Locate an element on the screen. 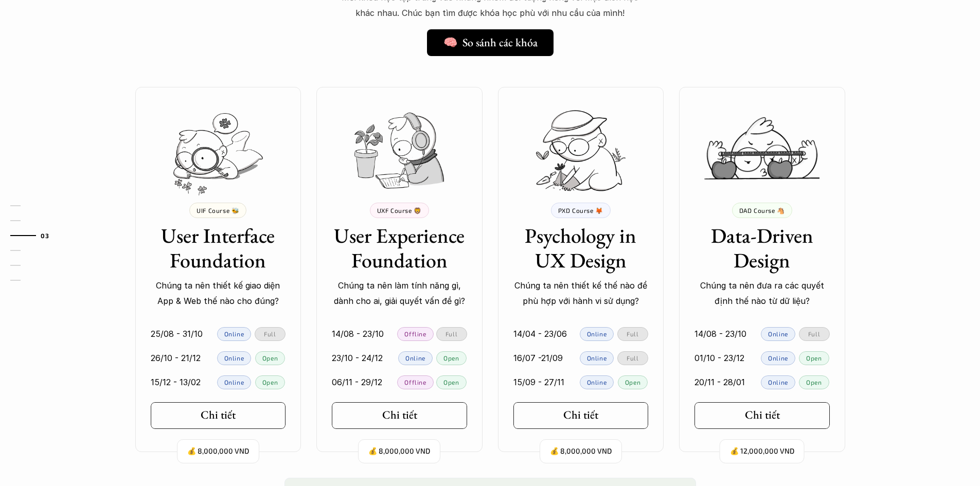  h5: 🧠 So sánh các khóa is located at coordinates (490, 43).